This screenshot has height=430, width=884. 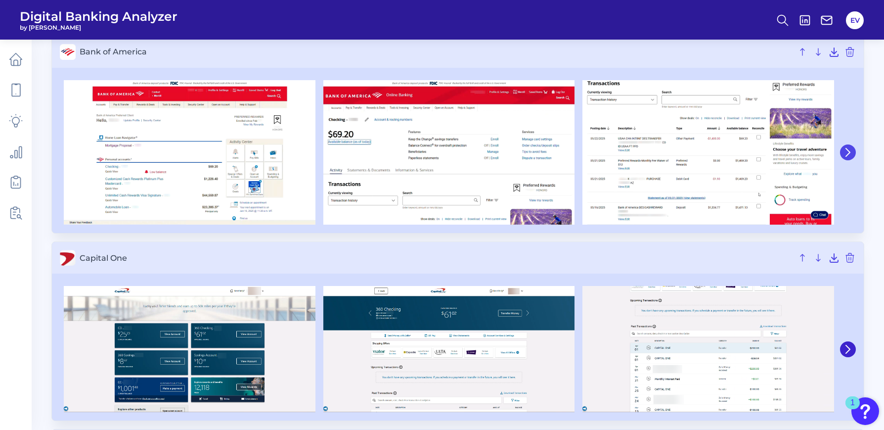 What do you see at coordinates (436, 51) in the screenshot?
I see `span: Bank of America` at bounding box center [436, 51].